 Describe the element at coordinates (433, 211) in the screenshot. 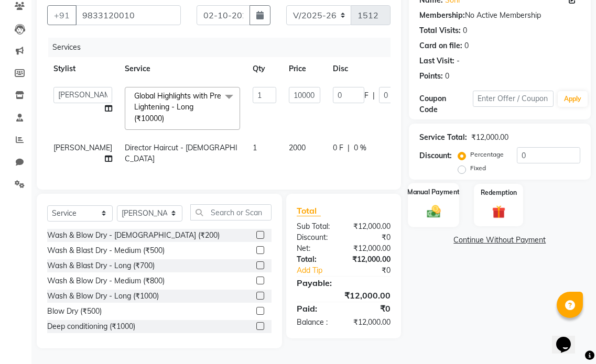

I see `img: _cash.svg` at that location.